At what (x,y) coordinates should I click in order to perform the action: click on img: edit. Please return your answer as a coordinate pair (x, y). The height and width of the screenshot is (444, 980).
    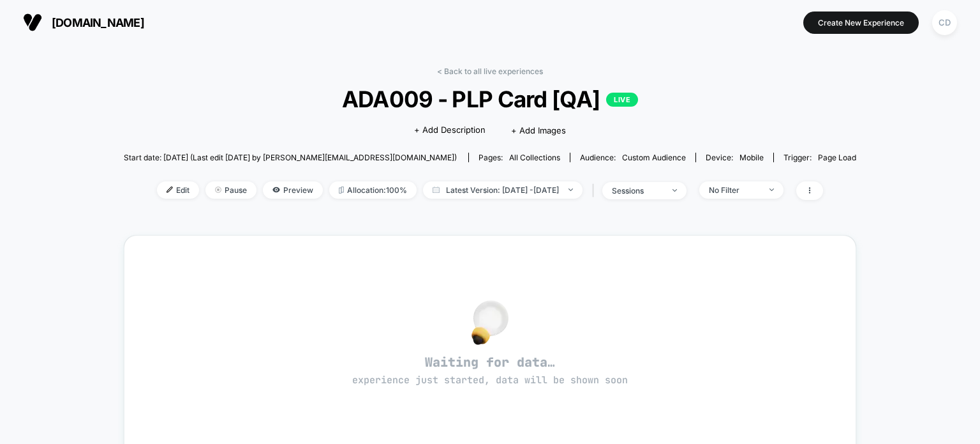
    Looking at the image, I should click on (170, 190).